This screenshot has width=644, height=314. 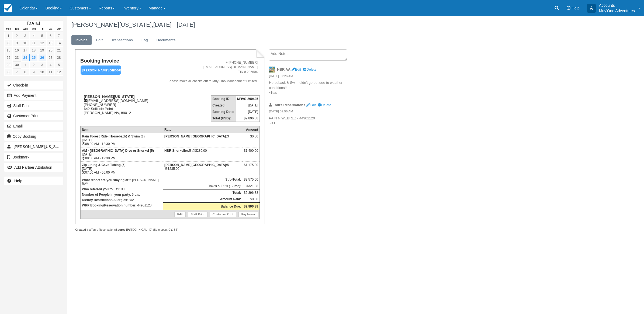 I want to click on th: Mon, so click(x=8, y=29).